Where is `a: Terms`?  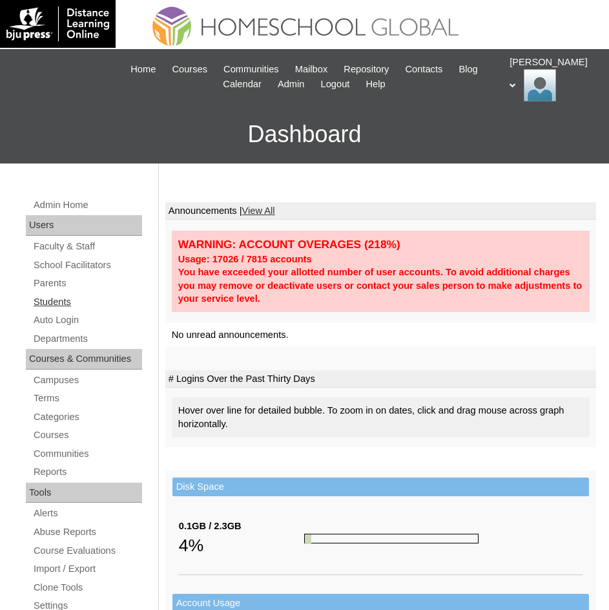 a: Terms is located at coordinates (87, 398).